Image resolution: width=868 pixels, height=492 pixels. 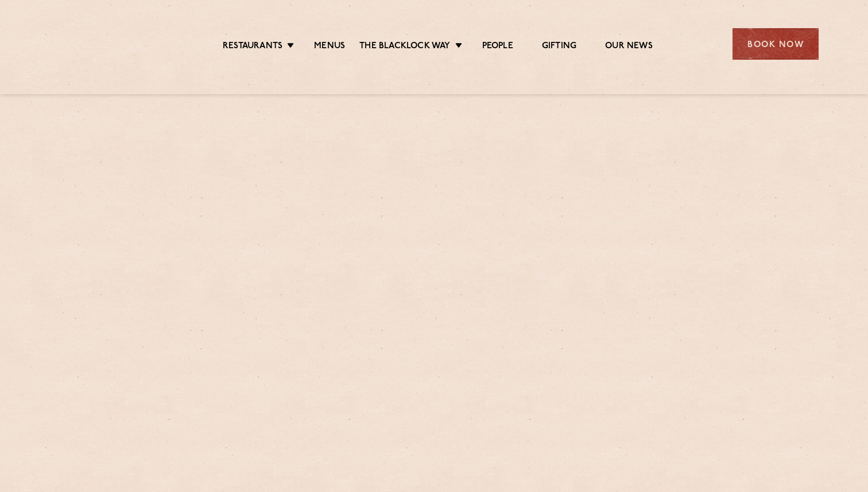 I want to click on a: Gifting, so click(x=559, y=47).